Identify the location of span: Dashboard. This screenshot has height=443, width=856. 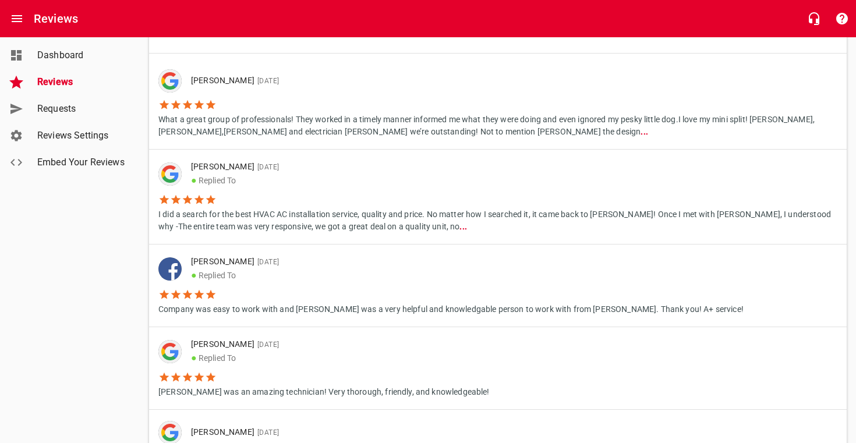
(81, 55).